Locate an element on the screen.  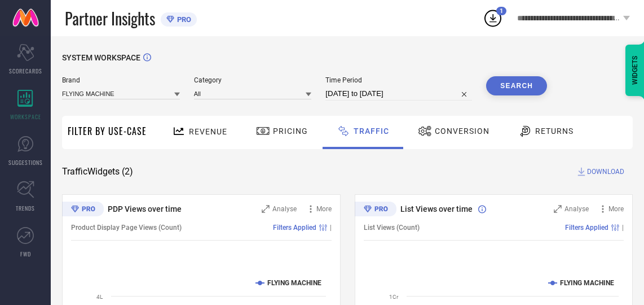
div: Open download list is located at coordinates (492, 18).